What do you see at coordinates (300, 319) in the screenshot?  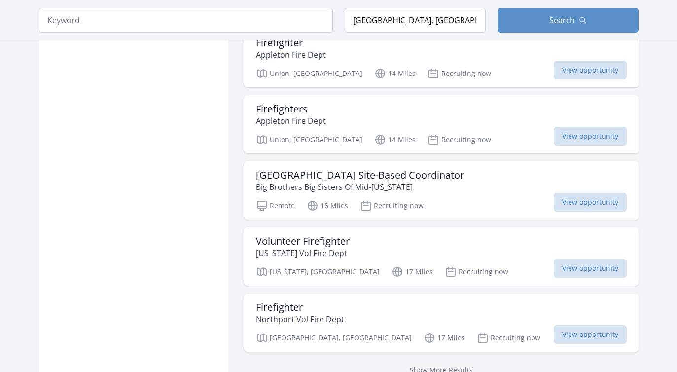 I see `p: Northport Vol Fire Dept` at bounding box center [300, 319].